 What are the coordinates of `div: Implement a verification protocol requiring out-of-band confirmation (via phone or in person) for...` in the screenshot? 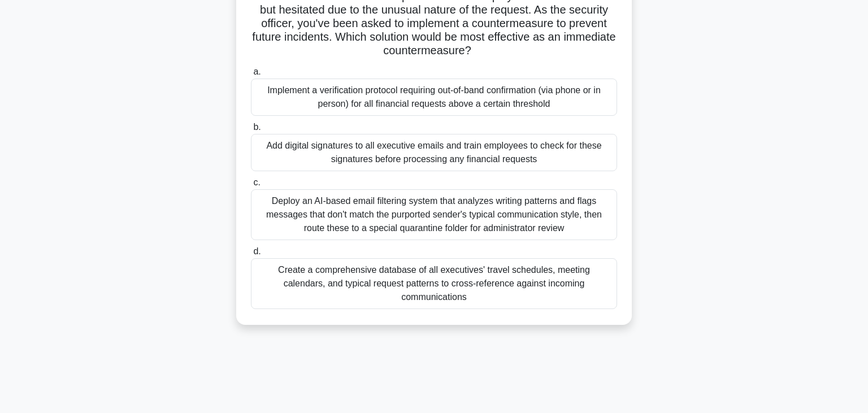 It's located at (434, 97).